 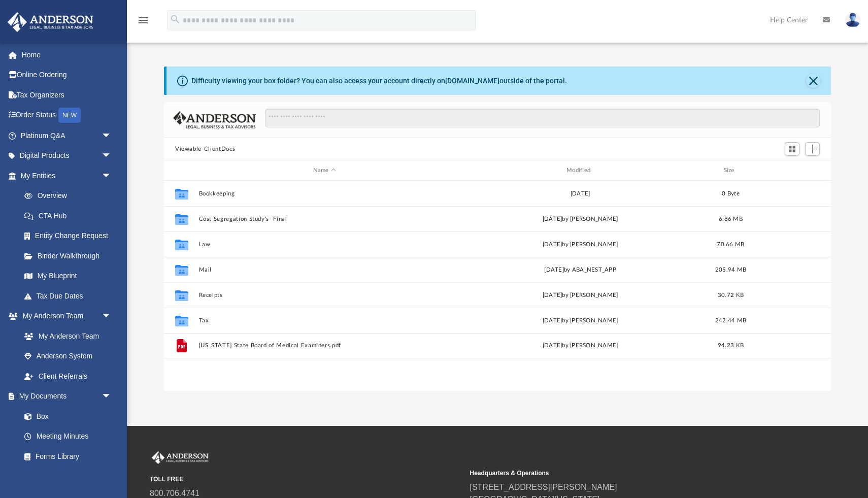 I want to click on a: Overview, so click(x=71, y=196).